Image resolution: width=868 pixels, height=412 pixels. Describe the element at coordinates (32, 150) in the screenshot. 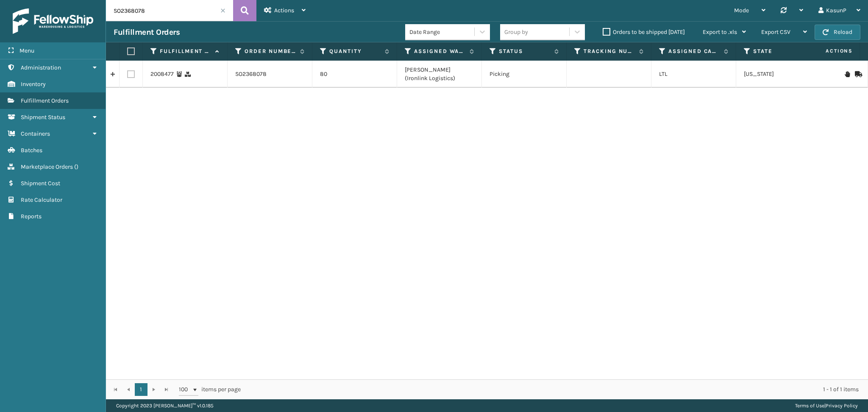

I see `span: Batches` at that location.